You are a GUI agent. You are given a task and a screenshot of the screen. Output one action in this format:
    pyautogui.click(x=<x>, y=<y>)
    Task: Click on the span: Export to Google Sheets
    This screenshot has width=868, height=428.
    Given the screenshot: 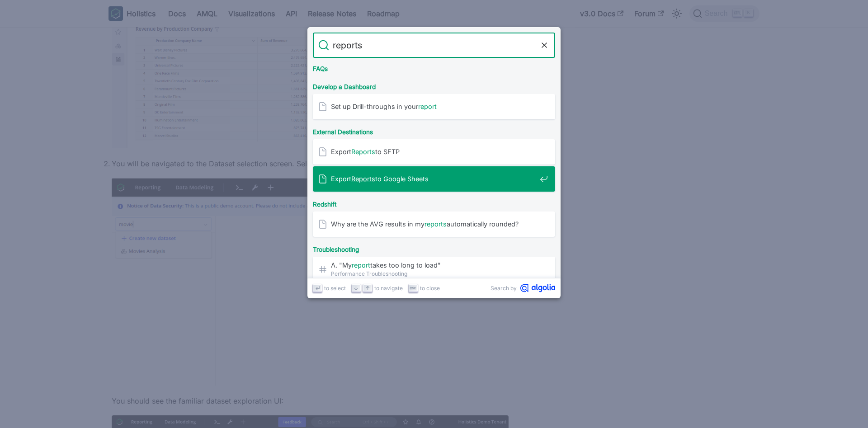 What is the action you would take?
    pyautogui.click(x=434, y=178)
    